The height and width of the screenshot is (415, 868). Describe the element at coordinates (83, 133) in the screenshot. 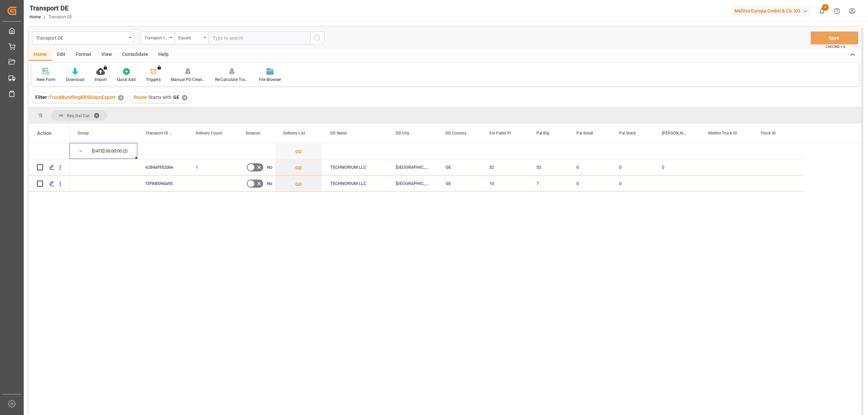

I see `span: Group` at that location.